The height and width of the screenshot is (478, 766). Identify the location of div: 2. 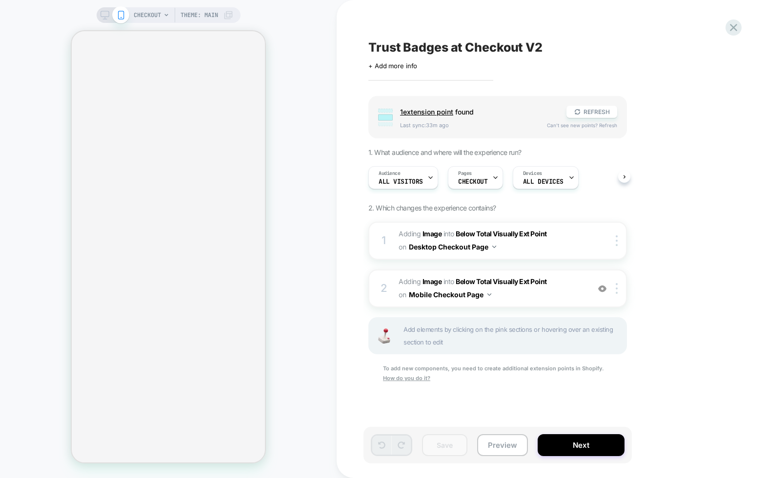
(384, 289).